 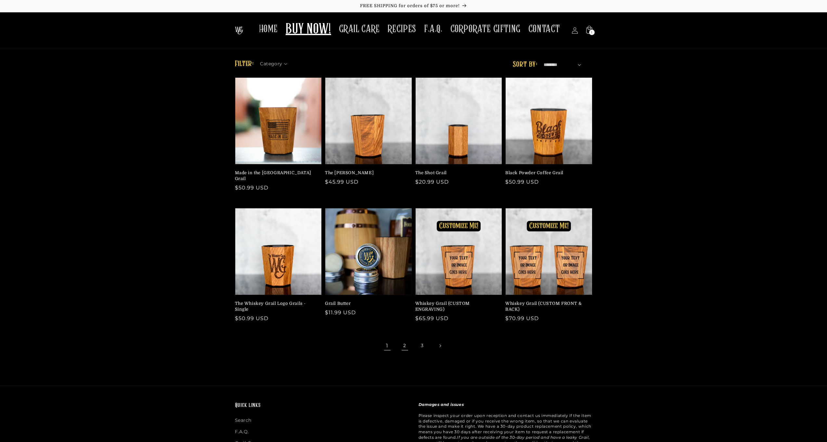 I want to click on span: Page 1, so click(x=387, y=346).